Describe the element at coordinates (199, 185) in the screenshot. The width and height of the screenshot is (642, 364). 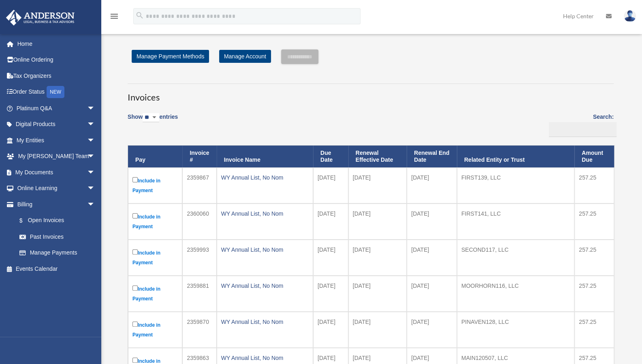
I see `td: 2359867` at that location.